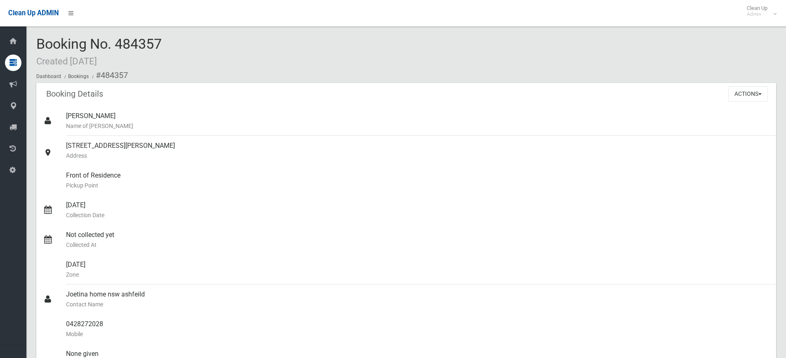 The height and width of the screenshot is (358, 786). I want to click on small: Pickup Point, so click(418, 185).